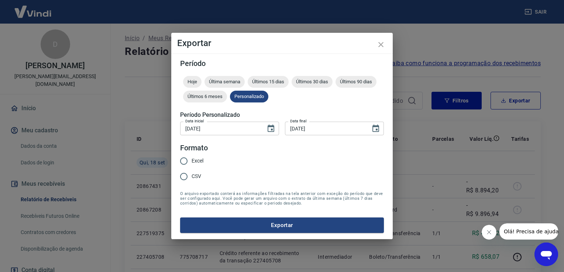 The image size is (564, 272). I want to click on div: Últimos 15 dias, so click(268, 82).